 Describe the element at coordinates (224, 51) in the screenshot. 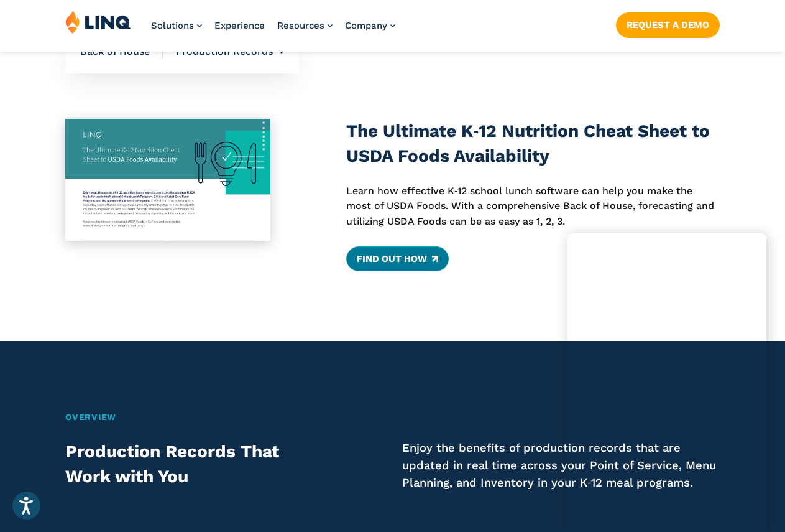

I see `li: Production Records` at that location.